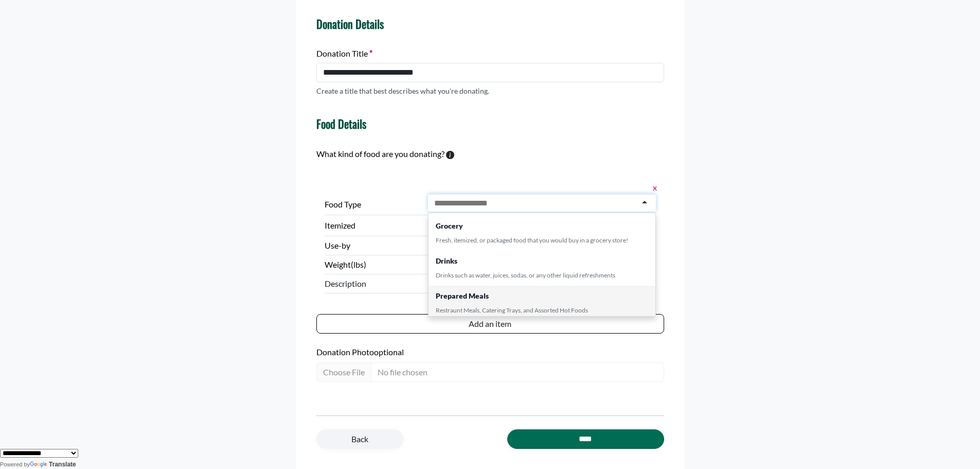  I want to click on div: Prepared Meals, so click(542, 296).